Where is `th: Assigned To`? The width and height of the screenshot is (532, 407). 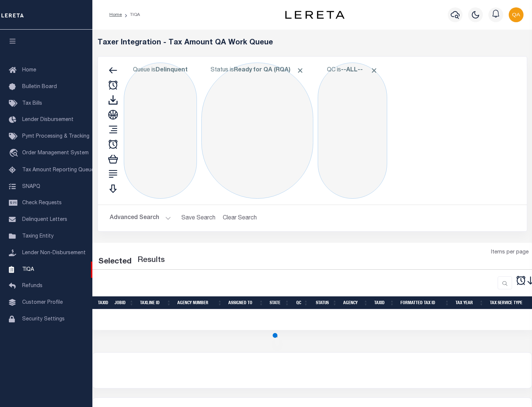 th: Assigned To is located at coordinates (246, 303).